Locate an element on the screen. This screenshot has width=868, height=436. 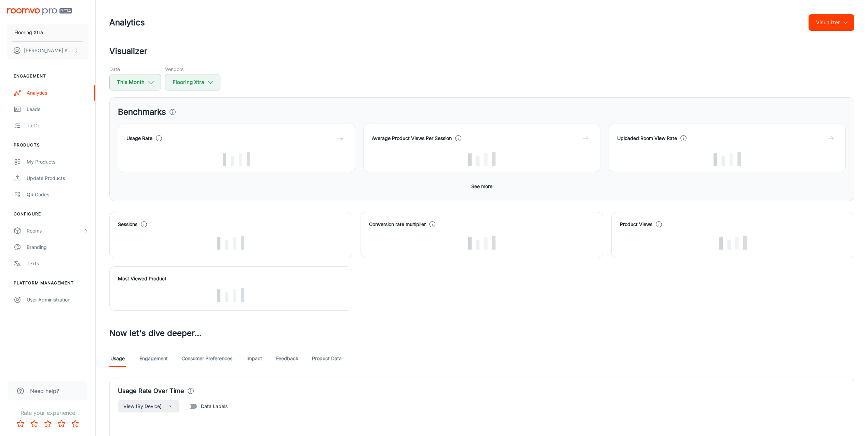
h4: Most Viewed Product is located at coordinates (231, 278).